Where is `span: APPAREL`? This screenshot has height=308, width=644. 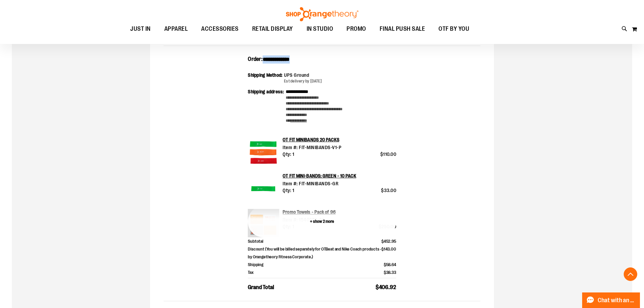
span: APPAREL is located at coordinates (176, 29).